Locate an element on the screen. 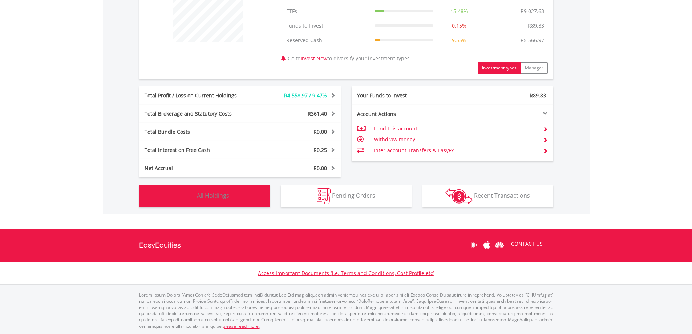 The image size is (692, 334). div: Total Profit / Loss on Current Holdings is located at coordinates (198, 96).